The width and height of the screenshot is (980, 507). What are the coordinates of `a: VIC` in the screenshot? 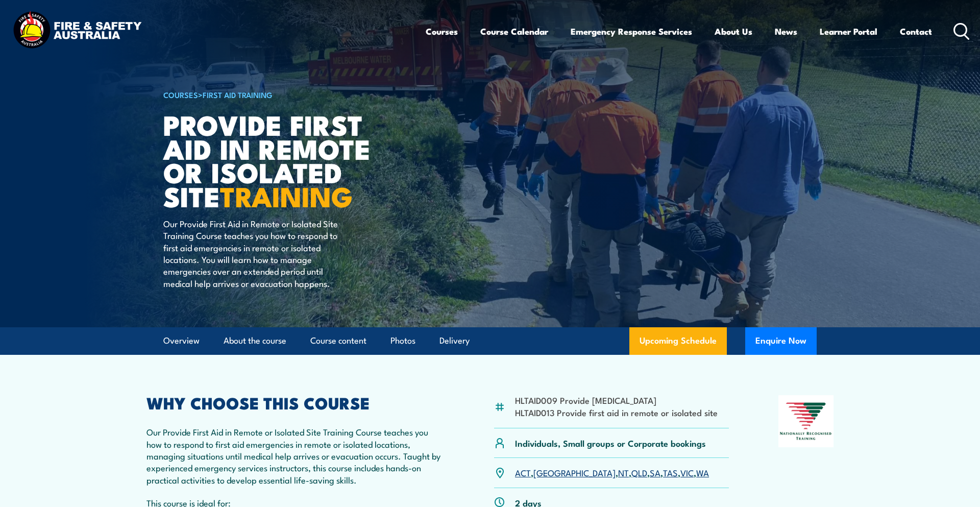 It's located at (687, 472).